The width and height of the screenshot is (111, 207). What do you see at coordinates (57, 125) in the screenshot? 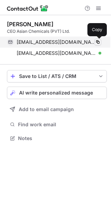
I see `button: Find work email` at bounding box center [57, 125].